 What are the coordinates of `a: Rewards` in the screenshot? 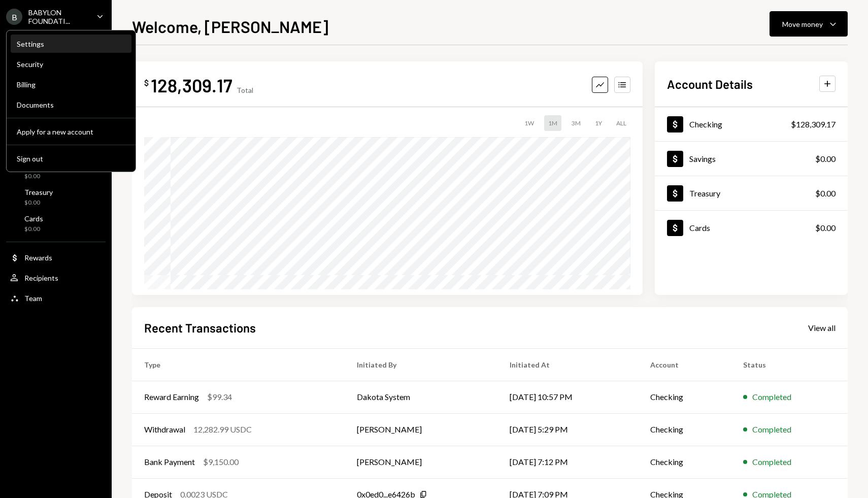 It's located at (56, 258).